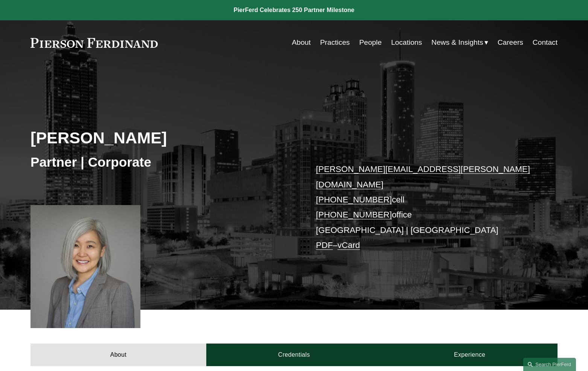 The width and height of the screenshot is (588, 371). I want to click on a: People, so click(370, 42).